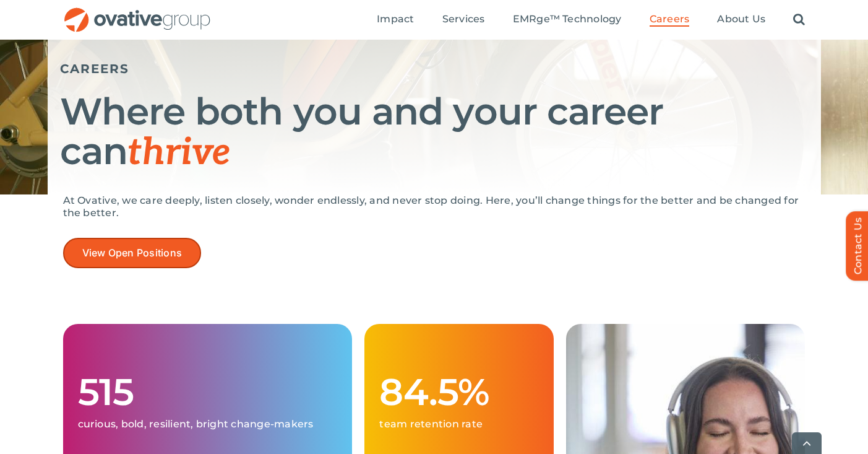 Image resolution: width=868 pixels, height=454 pixels. I want to click on a: Careers, so click(670, 20).